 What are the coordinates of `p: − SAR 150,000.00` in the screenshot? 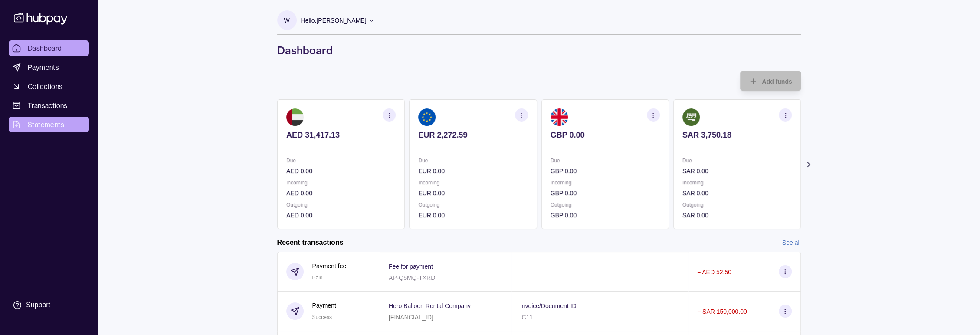 It's located at (722, 311).